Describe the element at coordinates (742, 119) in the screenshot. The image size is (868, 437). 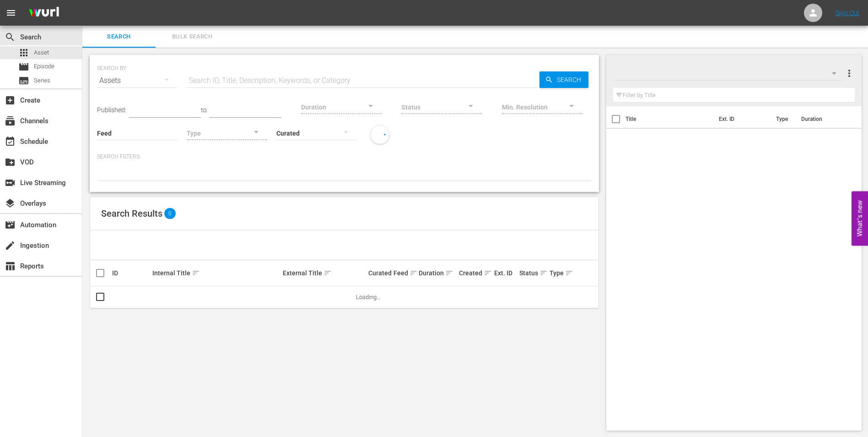
I see `th: Ext. ID` at that location.